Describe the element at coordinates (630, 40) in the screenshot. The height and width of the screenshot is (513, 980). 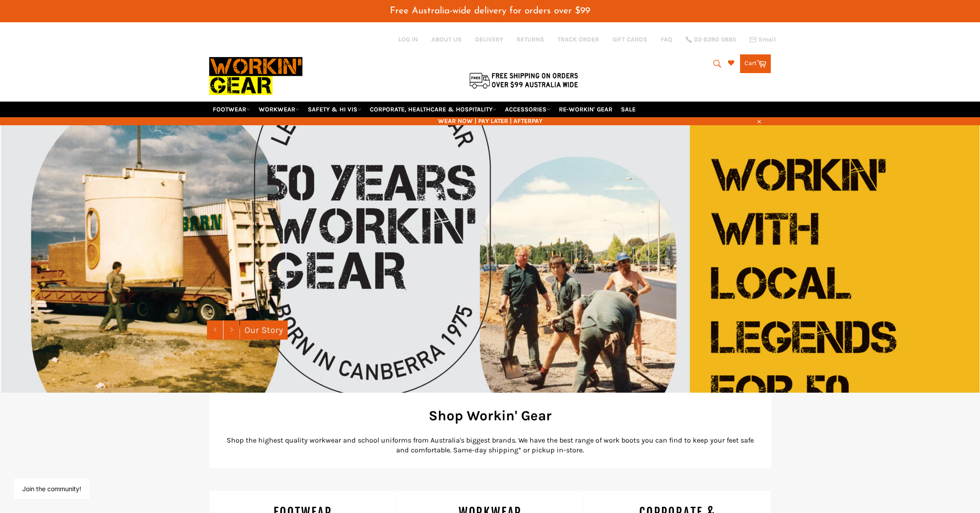
I see `a: GIFT CARDS` at that location.